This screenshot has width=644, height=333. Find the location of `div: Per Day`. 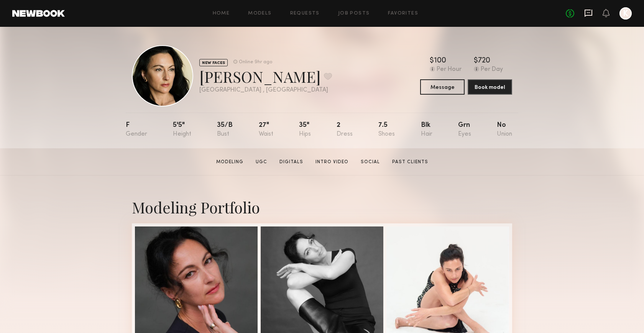

div: Per Day is located at coordinates (492, 70).